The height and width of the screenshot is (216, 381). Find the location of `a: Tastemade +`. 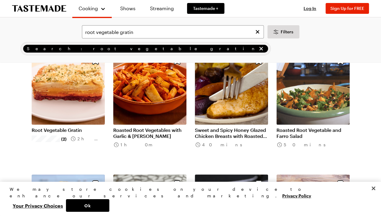

a: Tastemade + is located at coordinates (206, 8).